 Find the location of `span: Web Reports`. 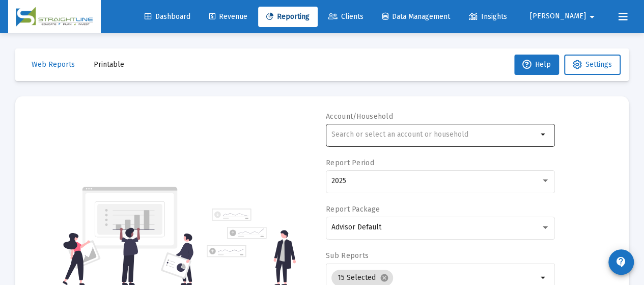

span: Web Reports is located at coordinates (53, 64).